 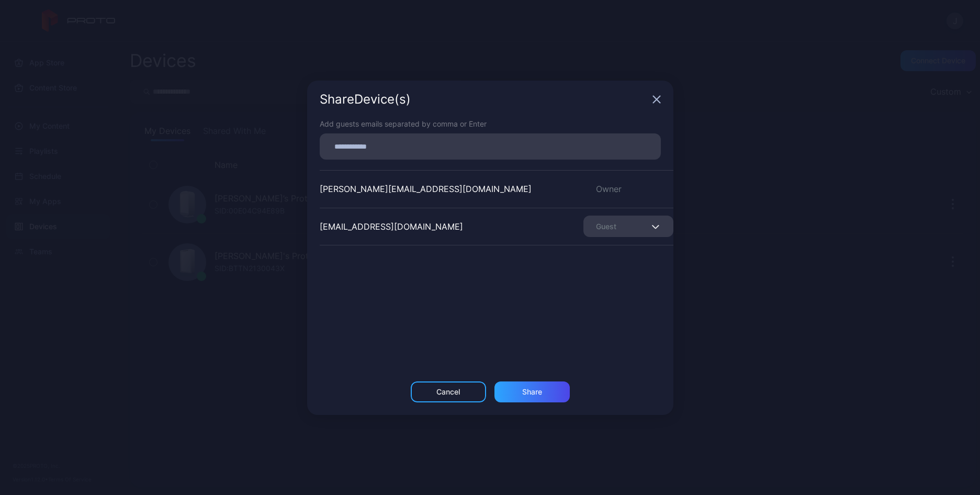 I want to click on button: Cancel, so click(x=449, y=392).